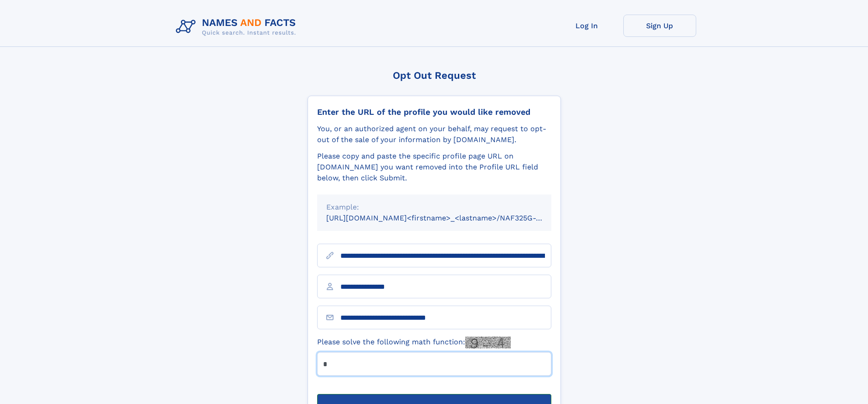  What do you see at coordinates (434, 207) in the screenshot?
I see `div: Example:` at bounding box center [434, 207].